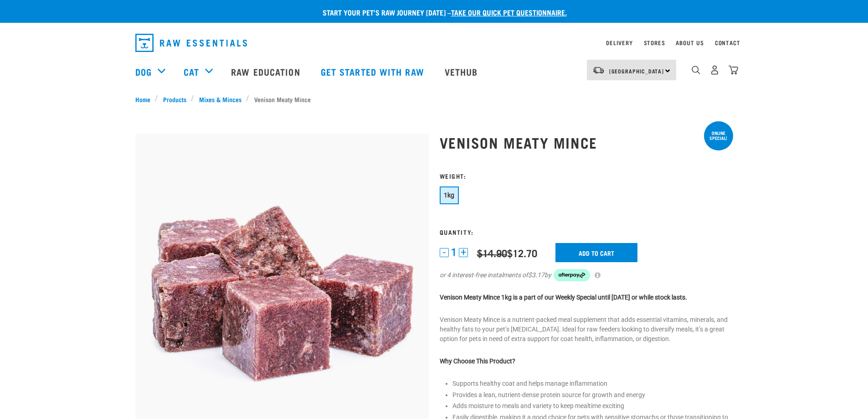 The image size is (868, 419). What do you see at coordinates (696, 70) in the screenshot?
I see `img: home-icon-1@2x.png` at bounding box center [696, 70].